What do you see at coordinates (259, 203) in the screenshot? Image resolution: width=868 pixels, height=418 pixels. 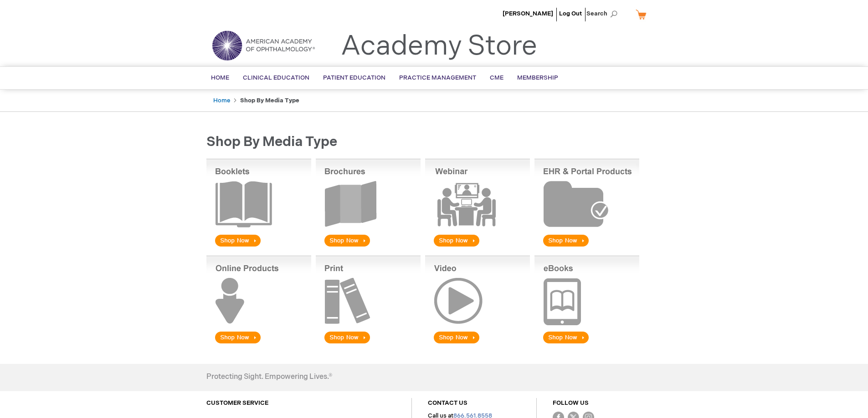 I see `img: Booklets` at bounding box center [259, 203].